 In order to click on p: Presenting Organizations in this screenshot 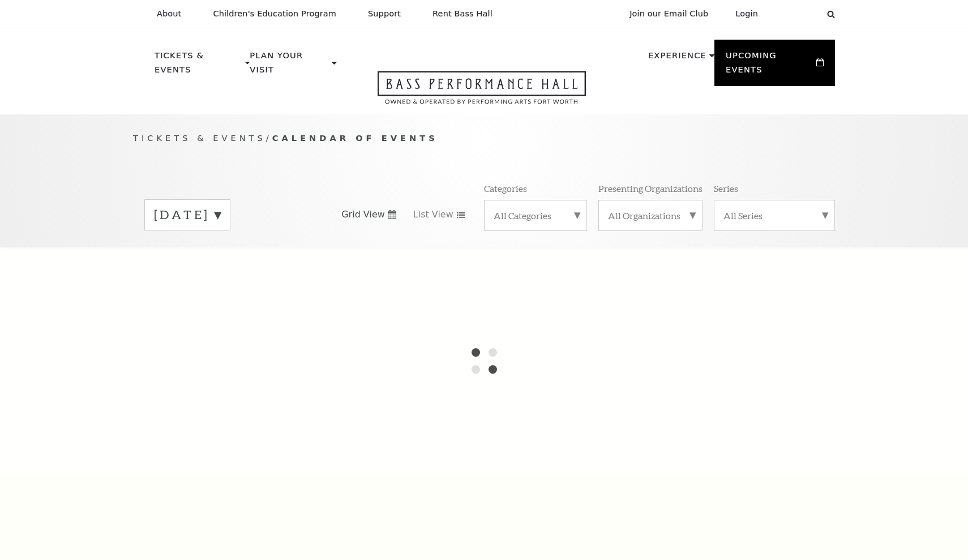, I will do `click(651, 188)`.